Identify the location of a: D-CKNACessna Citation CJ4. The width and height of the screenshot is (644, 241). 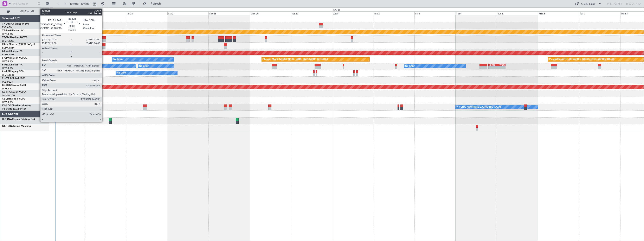
(18, 119).